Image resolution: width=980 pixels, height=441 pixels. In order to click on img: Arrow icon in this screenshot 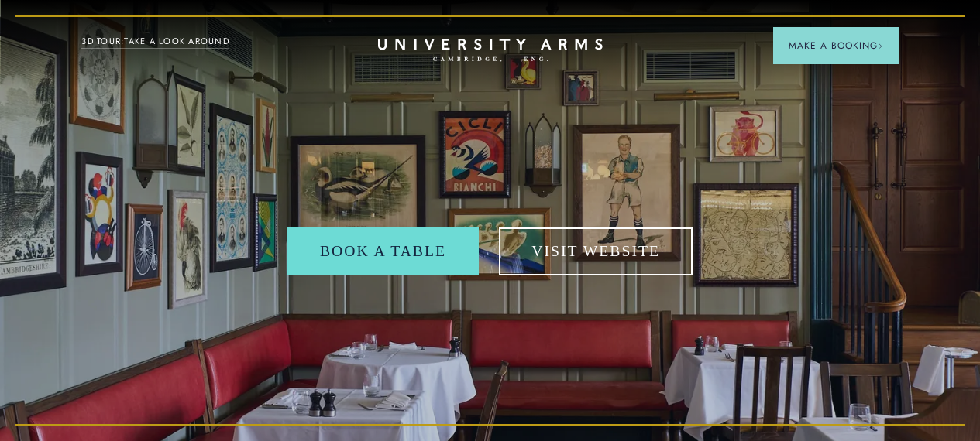, I will do `click(880, 45)`.